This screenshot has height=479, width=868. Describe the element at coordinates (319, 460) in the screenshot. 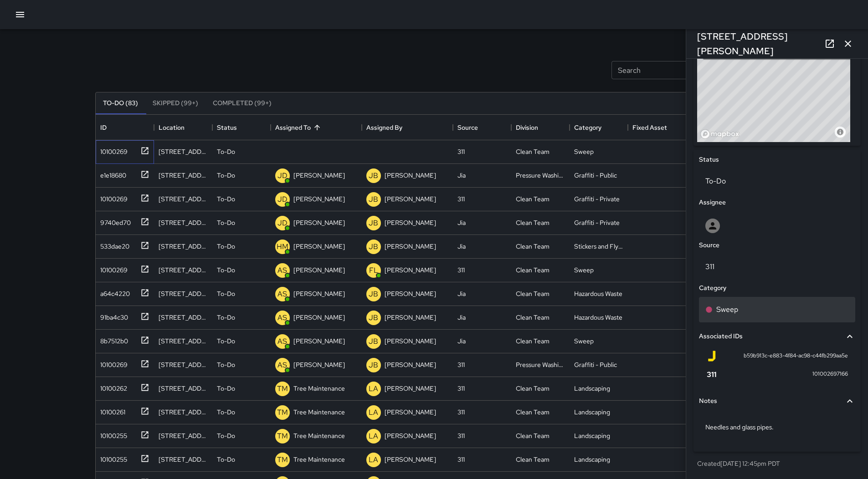

I see `p: Tree Maintenance` at that location.